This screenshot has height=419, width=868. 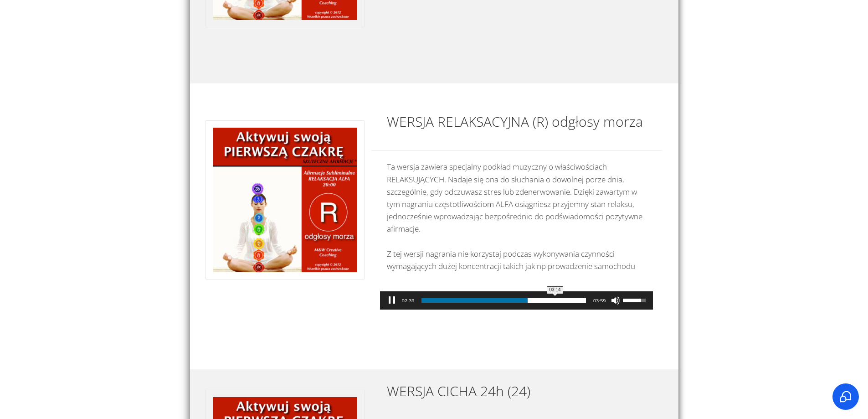 I want to click on a: Suwak głośności, so click(x=636, y=300).